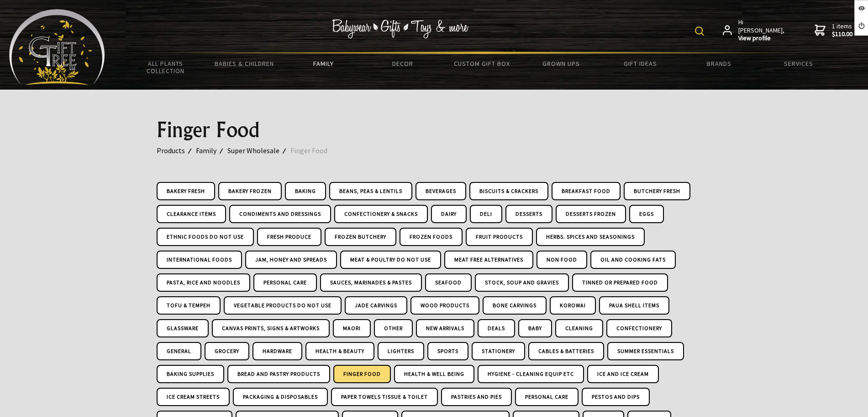 The image size is (868, 417). What do you see at coordinates (391, 259) in the screenshot?
I see `a: Meat & Poultry DO NOT USE` at bounding box center [391, 259].